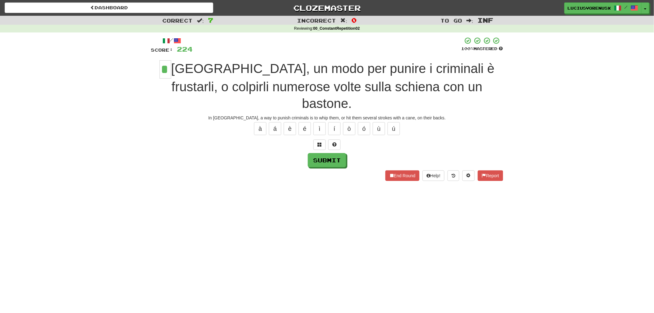 The width and height of the screenshot is (654, 313). I want to click on button: Round history (alt+y), so click(453, 176).